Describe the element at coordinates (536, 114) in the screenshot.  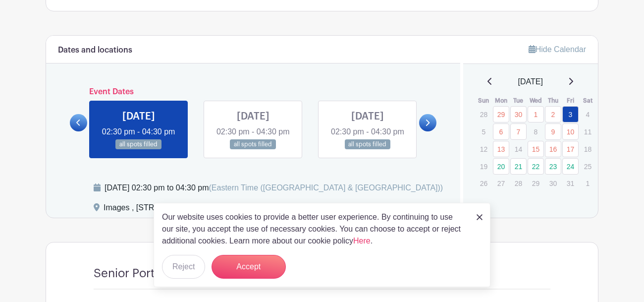
I see `a: 1` at that location.